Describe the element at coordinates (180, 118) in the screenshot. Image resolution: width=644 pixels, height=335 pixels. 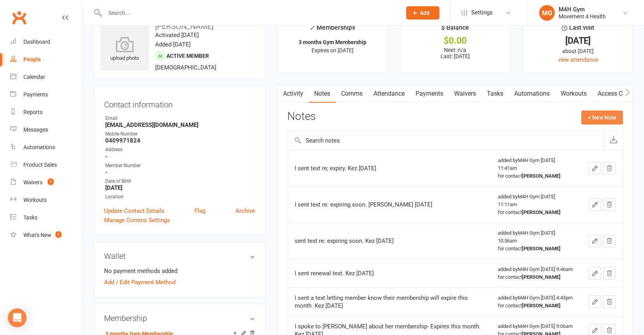
I see `div: Email` at that location.